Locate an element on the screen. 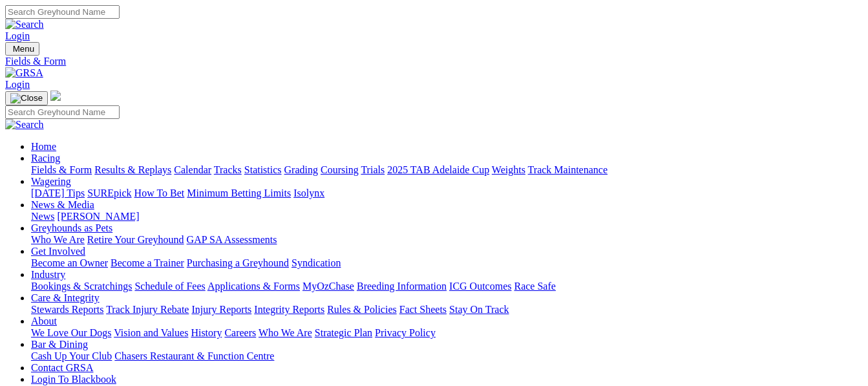 The height and width of the screenshot is (386, 868). a: Bookings & Scratchings is located at coordinates (81, 286).